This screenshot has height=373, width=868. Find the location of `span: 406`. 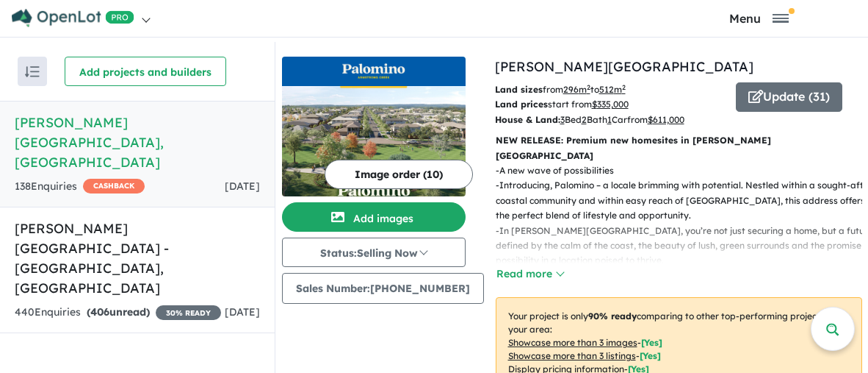

span: 406 is located at coordinates (100, 312).